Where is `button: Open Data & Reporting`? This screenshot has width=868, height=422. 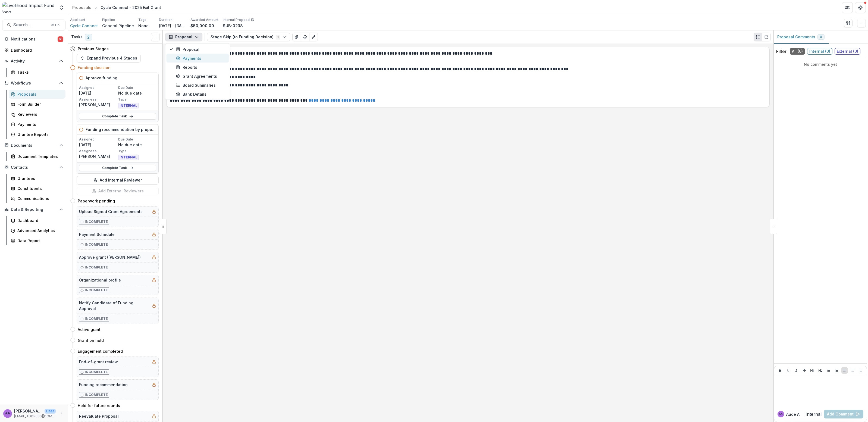
button: Open Data & Reporting is located at coordinates (34, 210).